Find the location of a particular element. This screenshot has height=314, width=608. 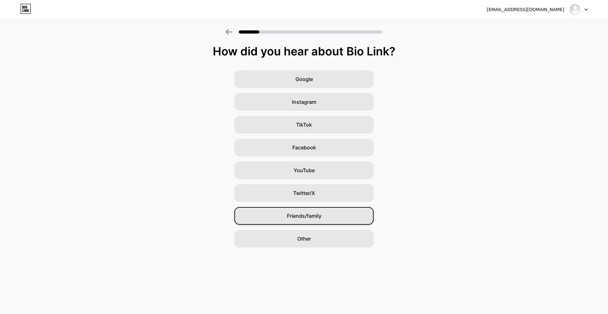

span: Facebook is located at coordinates (304, 148).